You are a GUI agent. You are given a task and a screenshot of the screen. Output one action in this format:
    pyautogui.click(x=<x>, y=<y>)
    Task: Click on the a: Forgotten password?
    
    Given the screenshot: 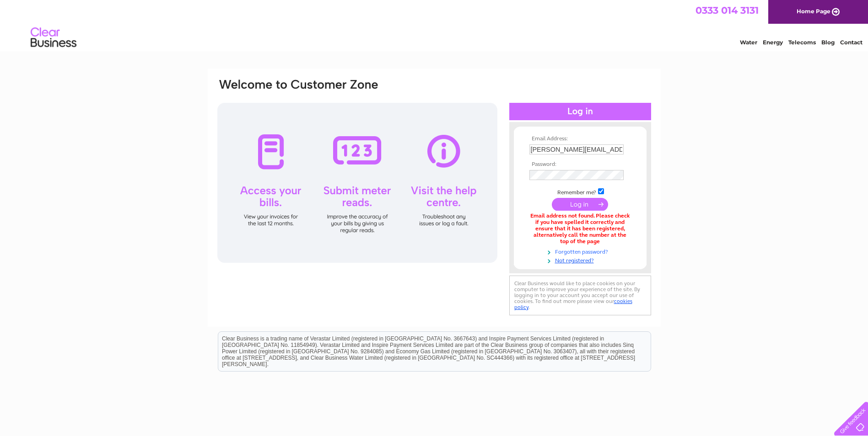 What is the action you would take?
    pyautogui.click(x=581, y=251)
    